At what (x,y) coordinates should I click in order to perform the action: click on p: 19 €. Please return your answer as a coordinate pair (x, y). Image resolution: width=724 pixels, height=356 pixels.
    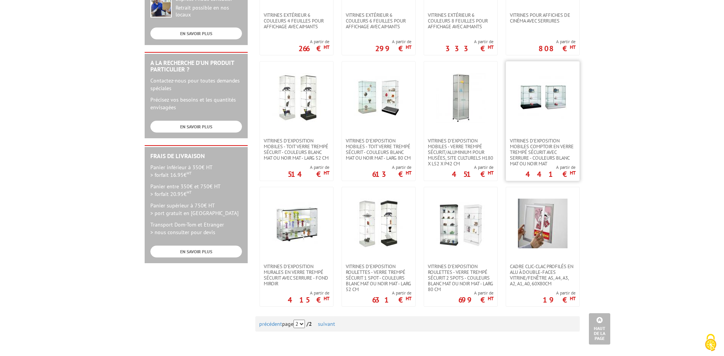
    Looking at the image, I should click on (559, 300).